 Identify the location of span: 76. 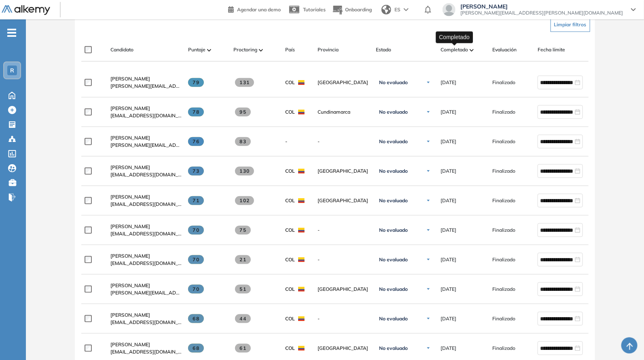
(196, 141).